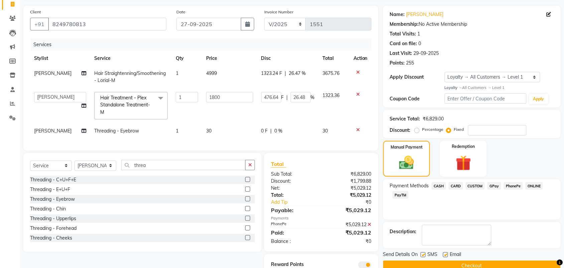  What do you see at coordinates (39, 24) in the screenshot?
I see `button: +91` at bounding box center [39, 24].